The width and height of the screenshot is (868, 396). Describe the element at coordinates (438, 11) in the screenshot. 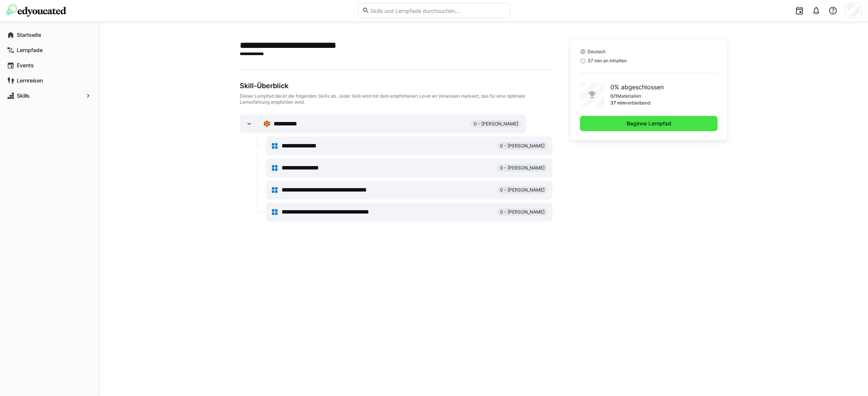

I see `input: Skills und Lernpfade durchsuchen…` at that location.